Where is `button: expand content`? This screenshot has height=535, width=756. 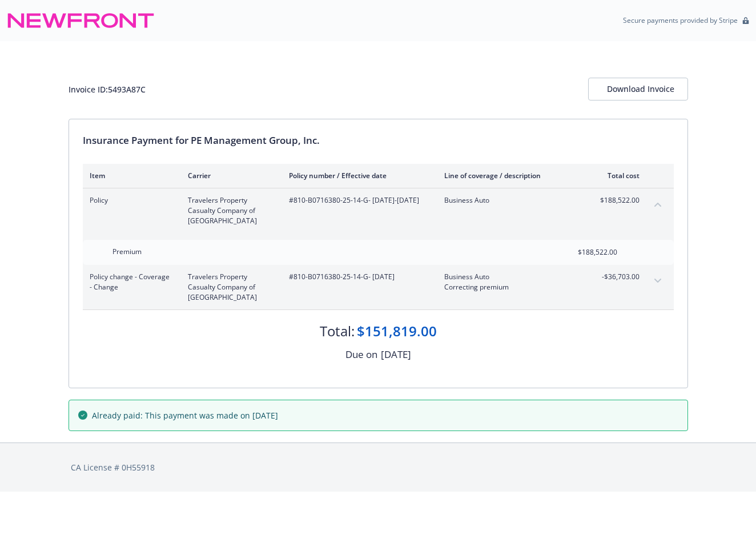
button: expand content is located at coordinates (658, 281).